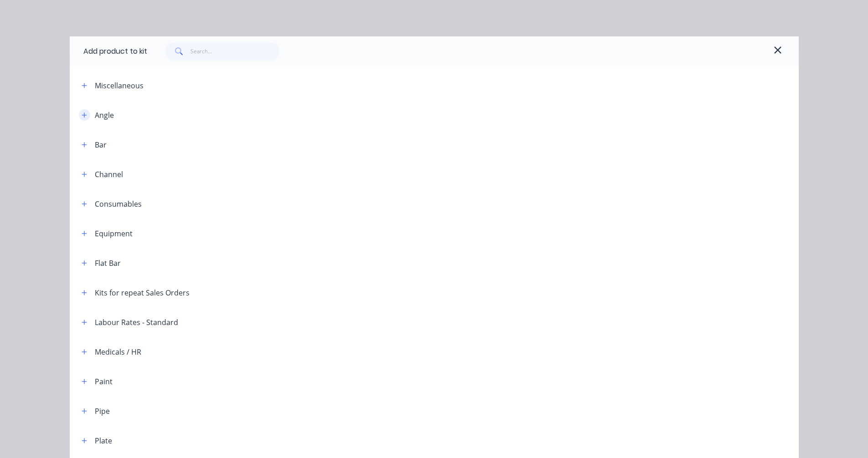 This screenshot has width=868, height=458. I want to click on div: Labour Rates - Standard, so click(136, 323).